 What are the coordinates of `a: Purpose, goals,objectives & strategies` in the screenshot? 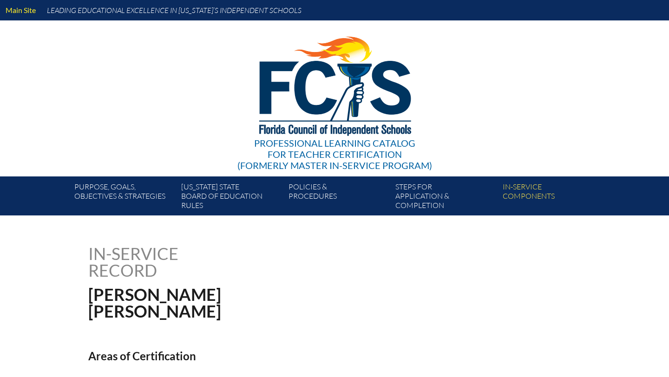 It's located at (124, 198).